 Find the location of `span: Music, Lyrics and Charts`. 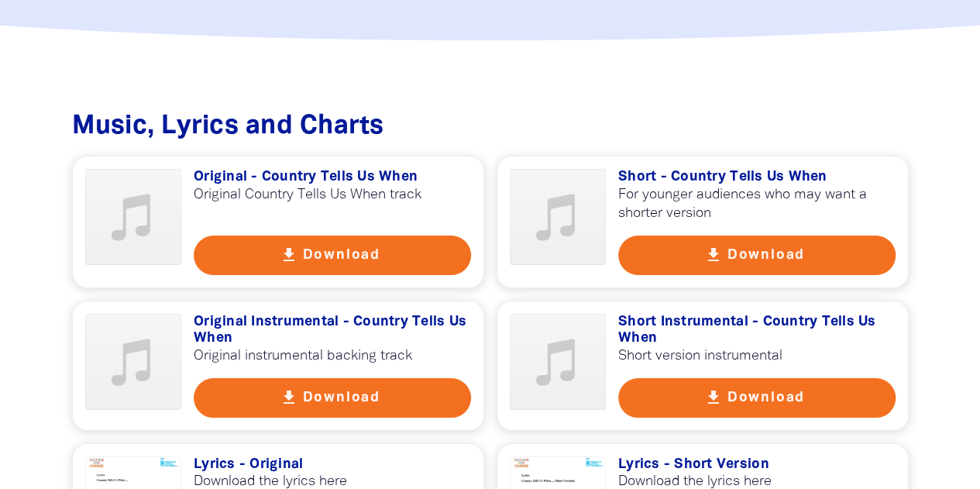

span: Music, Lyrics and Charts is located at coordinates (228, 126).